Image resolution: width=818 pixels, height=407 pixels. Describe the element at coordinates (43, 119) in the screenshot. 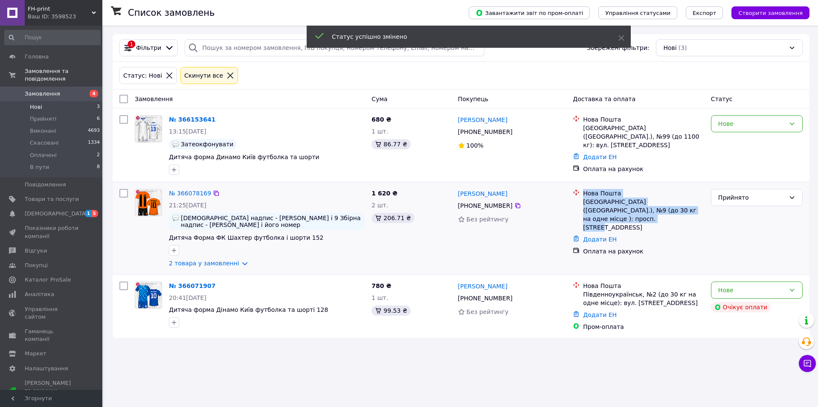

I see `span: Прийняті` at that location.